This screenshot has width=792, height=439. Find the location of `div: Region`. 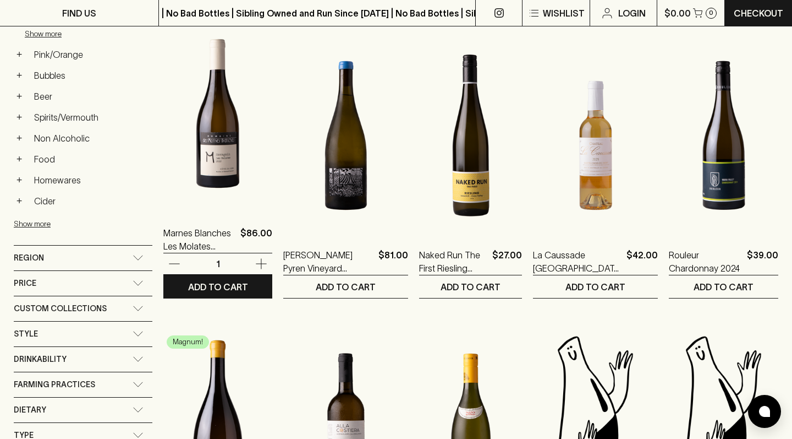

div: Region is located at coordinates (83, 258).